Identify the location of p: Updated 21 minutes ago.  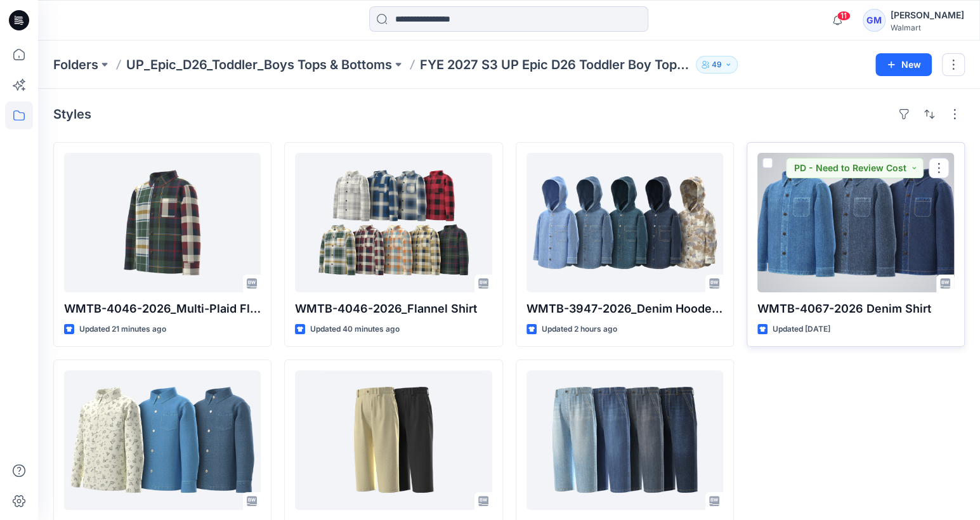
(123, 329).